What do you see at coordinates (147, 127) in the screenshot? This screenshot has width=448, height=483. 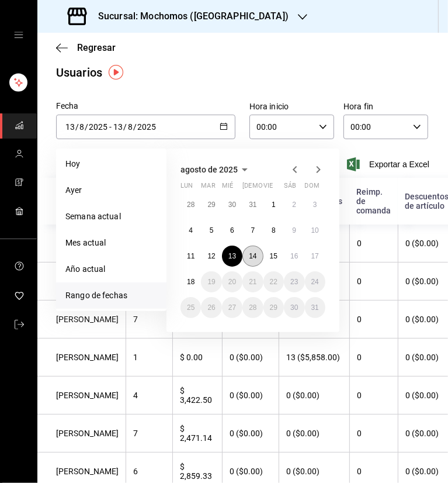 I see `input: Year` at bounding box center [147, 127].